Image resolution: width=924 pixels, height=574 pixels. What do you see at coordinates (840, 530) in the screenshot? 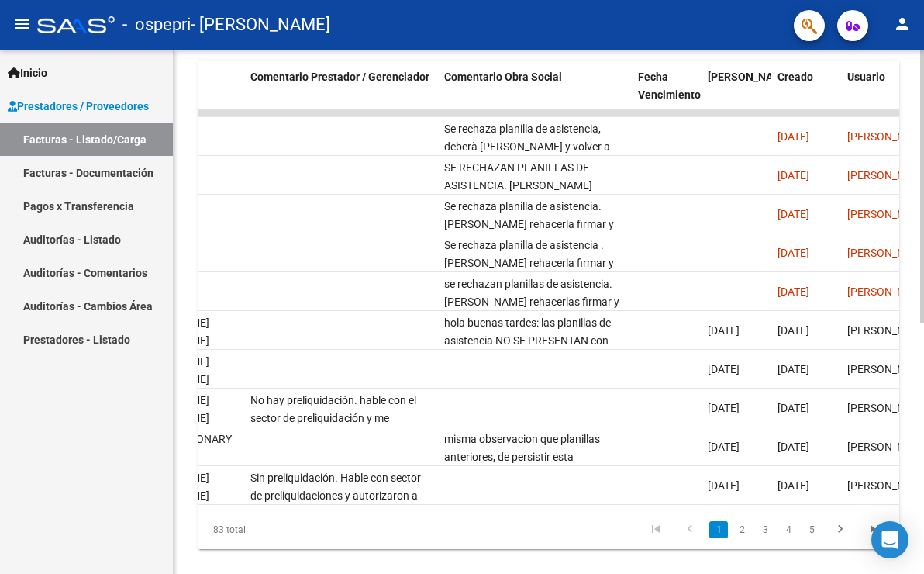
I see `a: go to next page` at bounding box center [840, 530].